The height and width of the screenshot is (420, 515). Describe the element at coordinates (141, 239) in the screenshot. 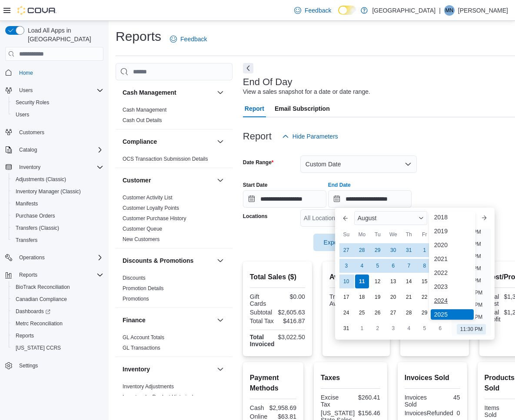

I see `a: New Customers` at that location.